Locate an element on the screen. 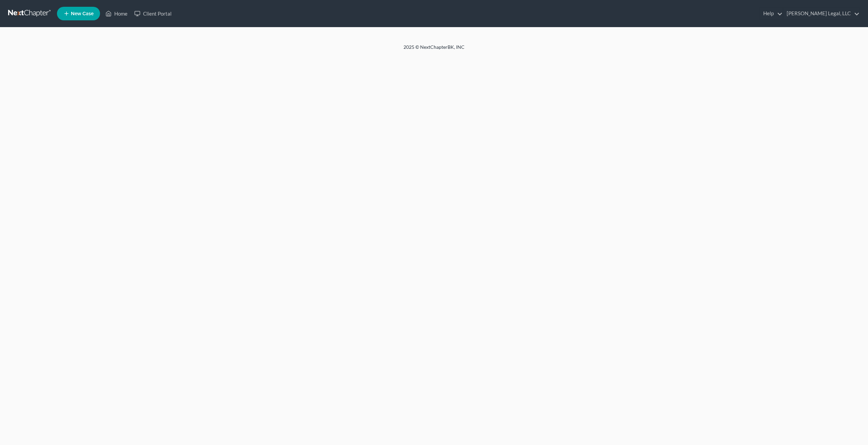 The height and width of the screenshot is (445, 868). a: Client Portal is located at coordinates (153, 14).